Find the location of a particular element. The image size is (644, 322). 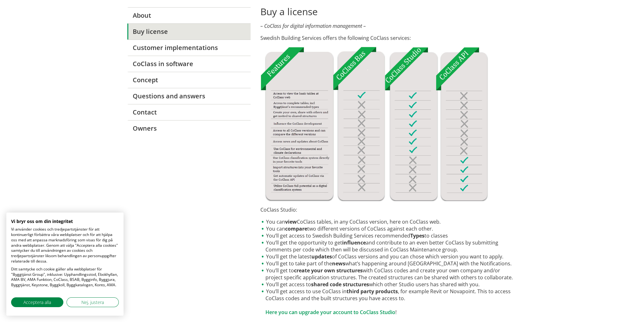

a: Here you can upgrade your account to CoClass Studio is located at coordinates (330, 312).